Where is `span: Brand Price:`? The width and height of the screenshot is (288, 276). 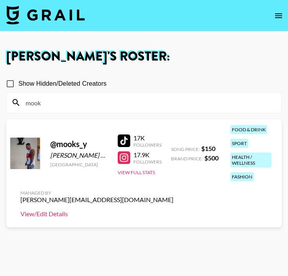 span: Brand Price: is located at coordinates (187, 158).